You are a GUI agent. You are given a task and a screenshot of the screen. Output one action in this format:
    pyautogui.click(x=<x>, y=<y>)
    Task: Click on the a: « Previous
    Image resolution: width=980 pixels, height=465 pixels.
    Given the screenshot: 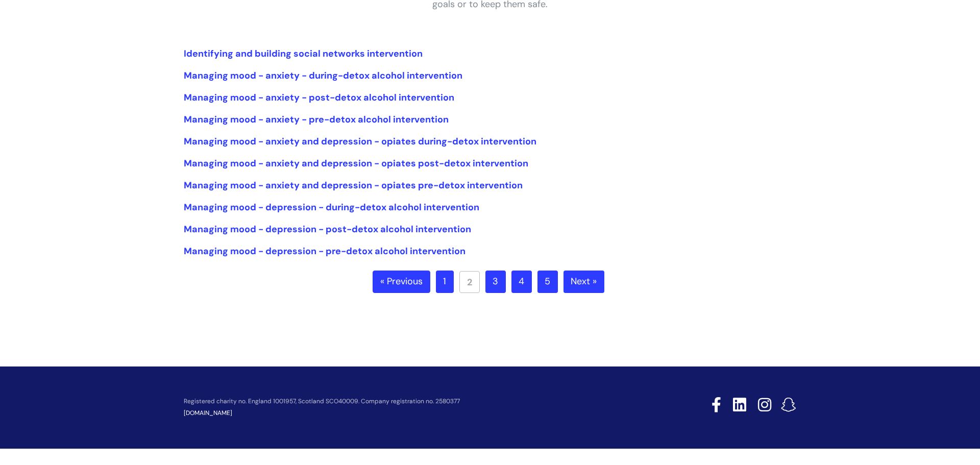 What is the action you would take?
    pyautogui.click(x=401, y=282)
    